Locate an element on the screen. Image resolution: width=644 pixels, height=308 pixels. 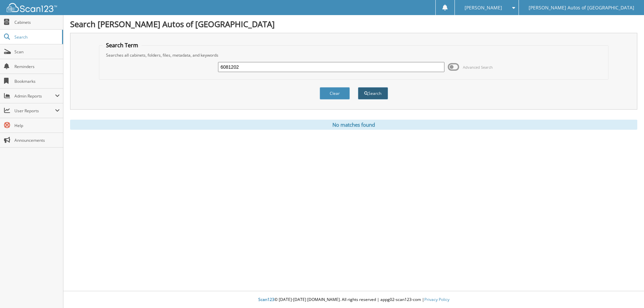
span: Help is located at coordinates (37, 125).